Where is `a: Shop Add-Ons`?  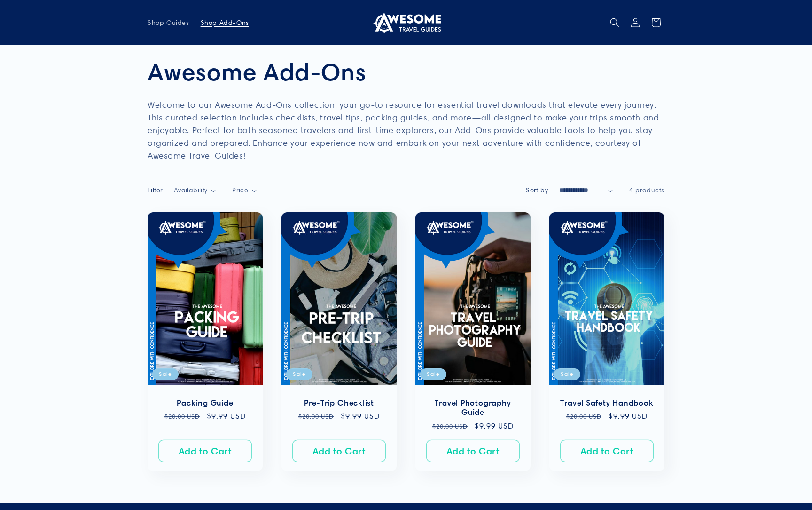 a: Shop Add-Ons is located at coordinates (225, 23).